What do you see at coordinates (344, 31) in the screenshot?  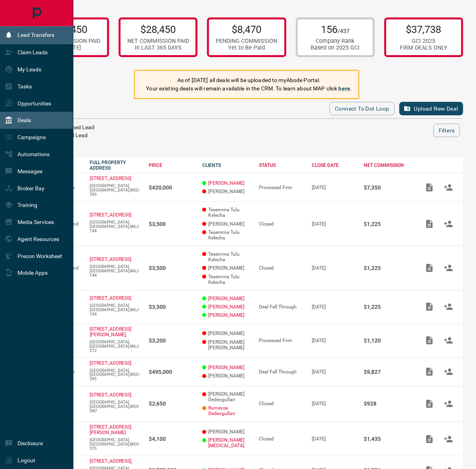 I see `span: /437` at bounding box center [344, 31].